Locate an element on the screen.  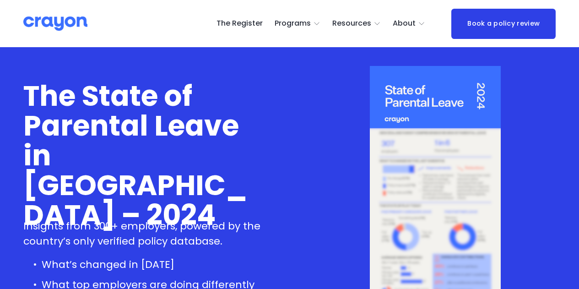
a: Book a policy review is located at coordinates (503, 24).